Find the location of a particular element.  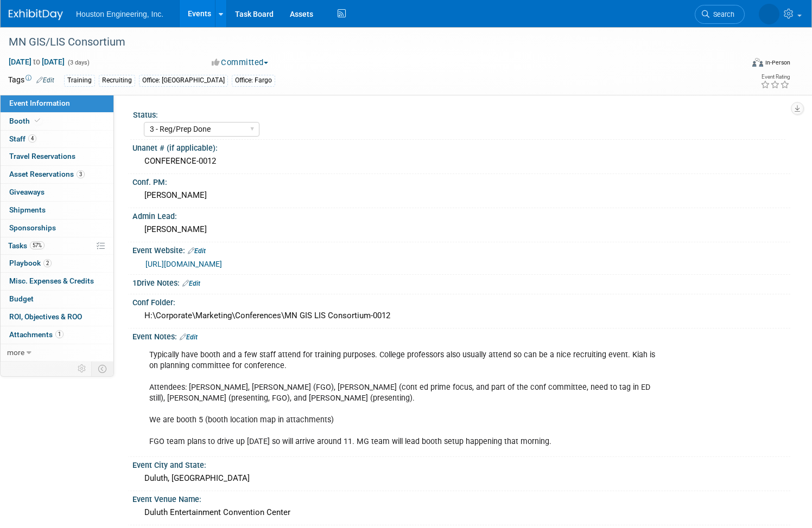

span: 4 is located at coordinates (32, 138).